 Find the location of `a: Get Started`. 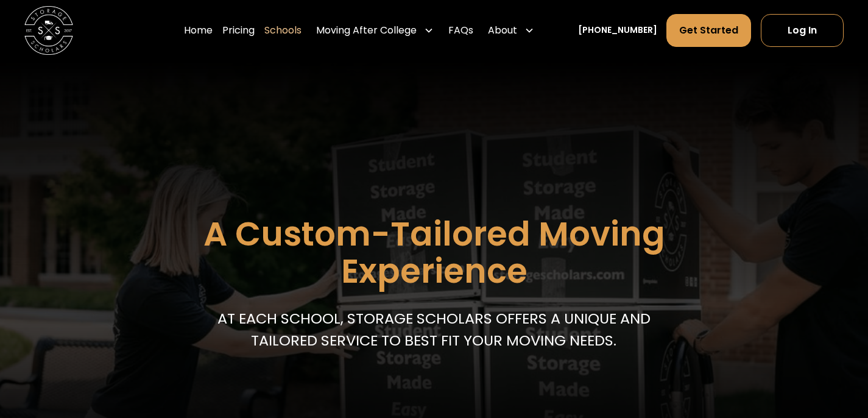

a: Get Started is located at coordinates (708, 30).